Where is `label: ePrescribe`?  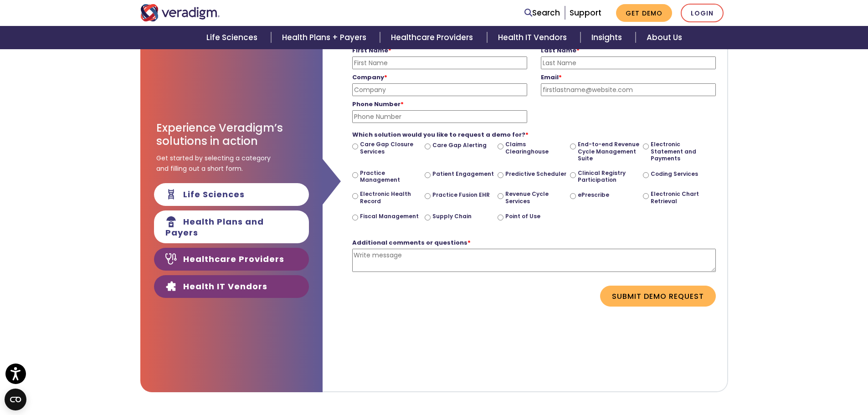 label: ePrescribe is located at coordinates (593, 195).